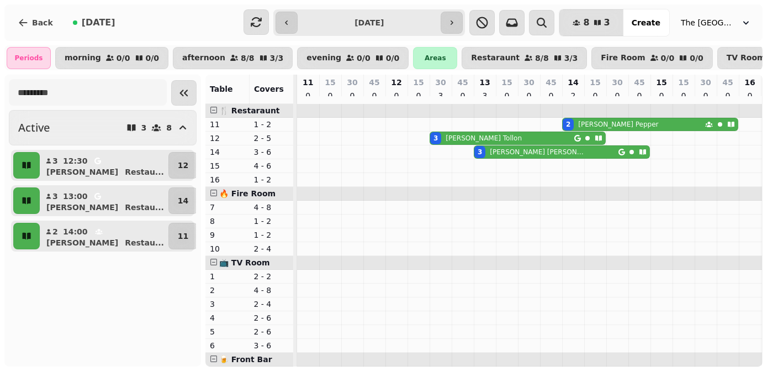  Describe the element at coordinates (524, 58) in the screenshot. I see `button: Restaraunt8/83/3` at that location.